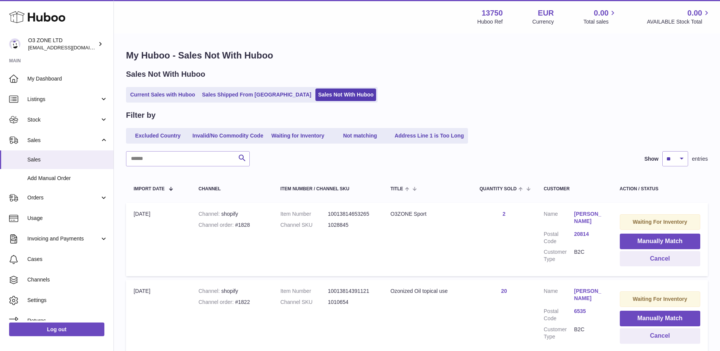 The height and width of the screenshot is (351, 720). What do you see at coordinates (158, 135) in the screenshot?
I see `a: Excluded Country` at bounding box center [158, 135].